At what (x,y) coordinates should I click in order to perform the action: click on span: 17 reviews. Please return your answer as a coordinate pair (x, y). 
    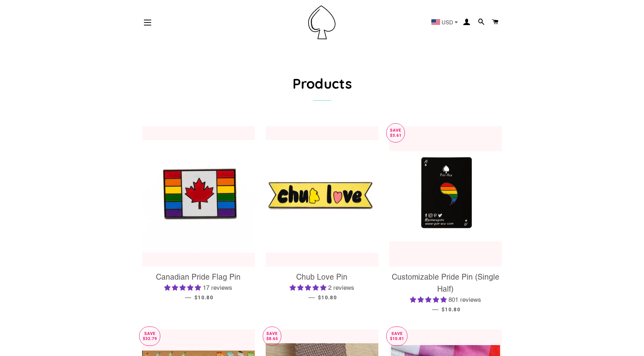
    Looking at the image, I should click on (217, 287).